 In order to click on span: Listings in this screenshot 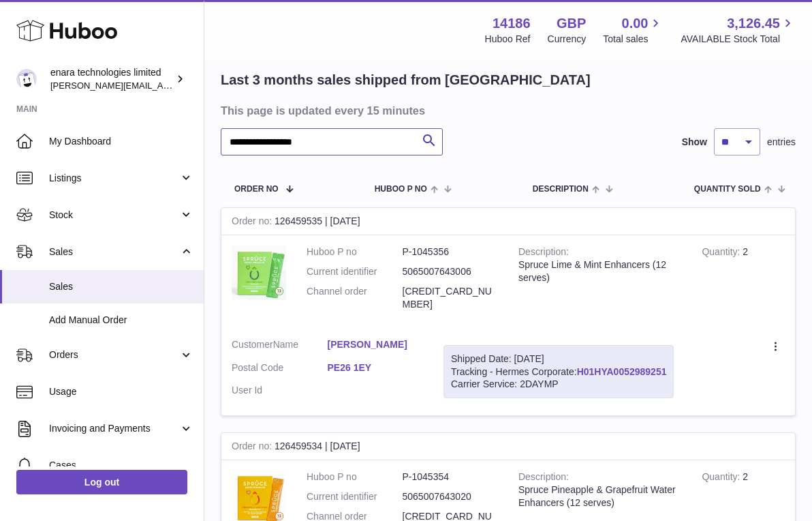, I will do `click(114, 178)`.